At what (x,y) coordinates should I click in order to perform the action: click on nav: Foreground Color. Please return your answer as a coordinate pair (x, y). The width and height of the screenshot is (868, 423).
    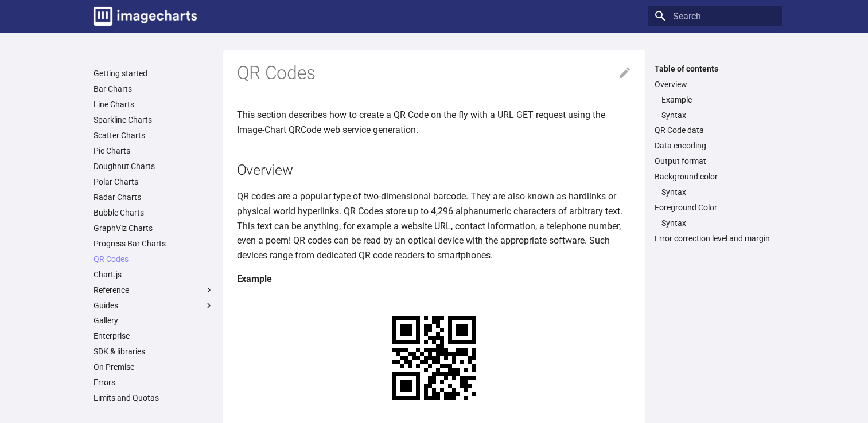
    Looking at the image, I should click on (715, 223).